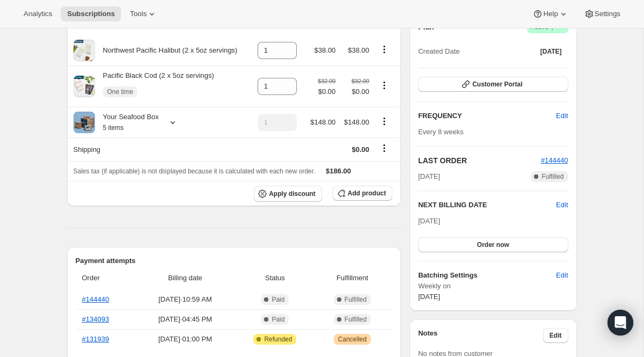 The width and height of the screenshot is (644, 357). What do you see at coordinates (441, 132) in the screenshot?
I see `span: Every 8 weeks` at bounding box center [441, 132].